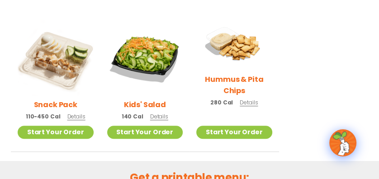  Describe the element at coordinates (234, 45) in the screenshot. I see `img: Product photo for Hummus & Pita Chips` at that location.